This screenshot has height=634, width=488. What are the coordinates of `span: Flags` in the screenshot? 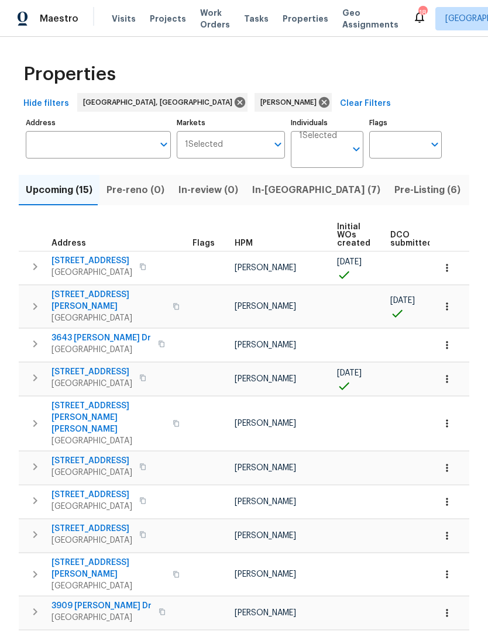 It's located at (204, 243).